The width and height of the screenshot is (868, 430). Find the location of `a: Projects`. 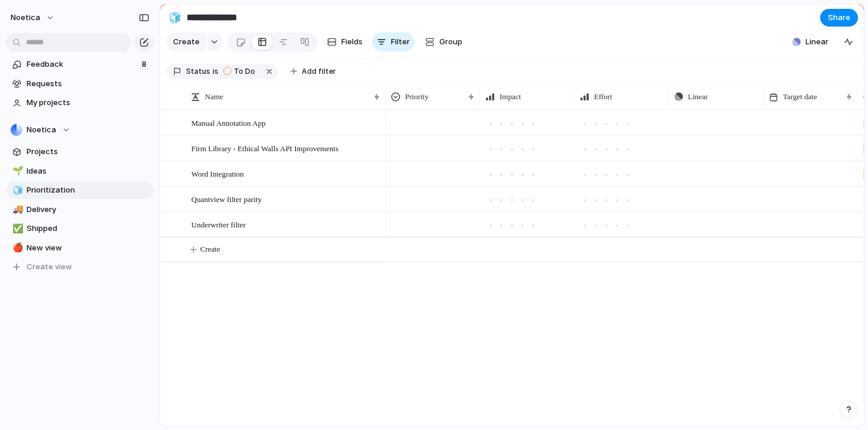

a: Projects is located at coordinates (80, 152).